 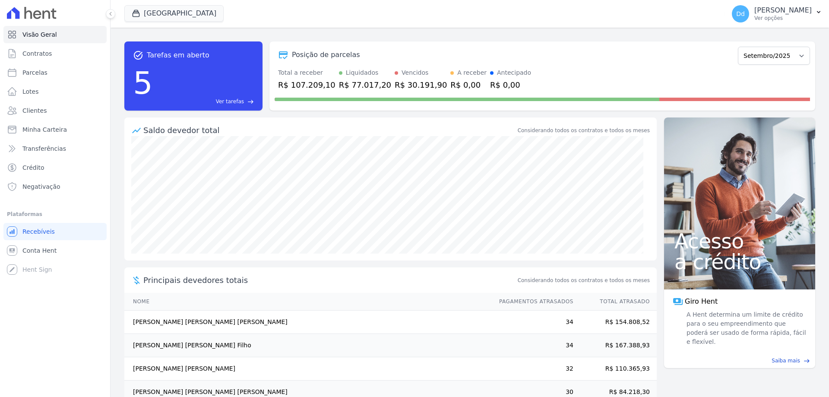 I want to click on a: Transferências, so click(x=55, y=149).